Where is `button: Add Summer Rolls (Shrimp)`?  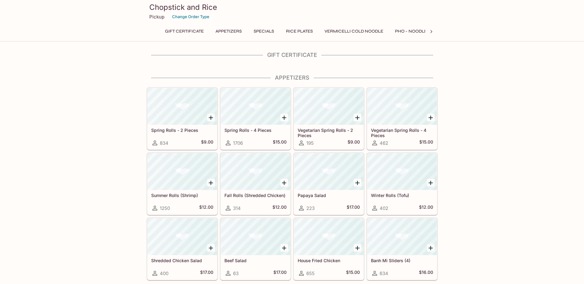
button: Add Summer Rolls (Shrimp) is located at coordinates (211, 183).